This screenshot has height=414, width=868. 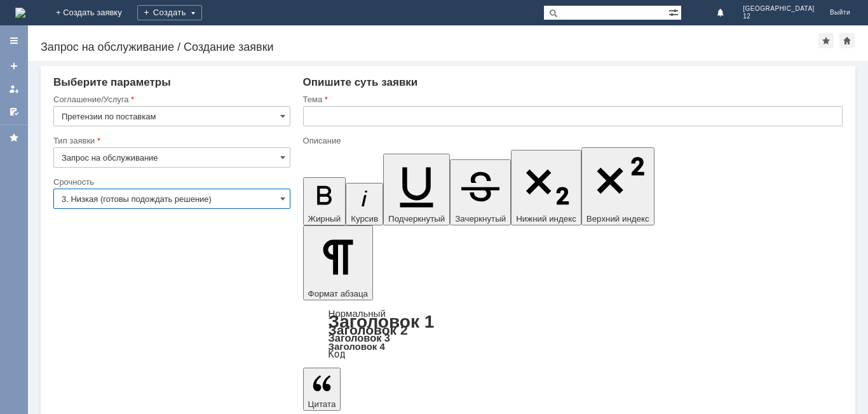 What do you see at coordinates (14, 66) in the screenshot?
I see `a: Создать заявку` at bounding box center [14, 66].